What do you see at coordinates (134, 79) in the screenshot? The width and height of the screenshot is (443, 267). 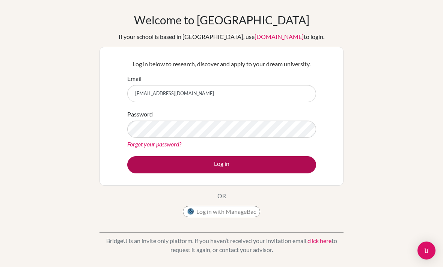 I see `label: Email` at bounding box center [134, 79].